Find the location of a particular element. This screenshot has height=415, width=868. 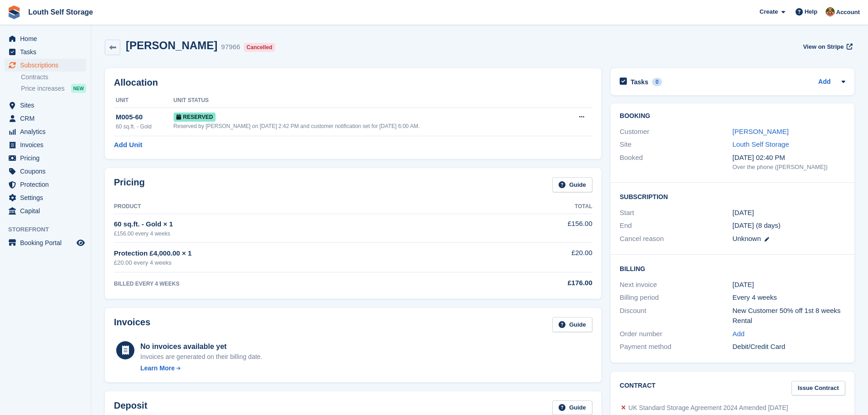

div: Debit/Credit Card is located at coordinates (788, 347).